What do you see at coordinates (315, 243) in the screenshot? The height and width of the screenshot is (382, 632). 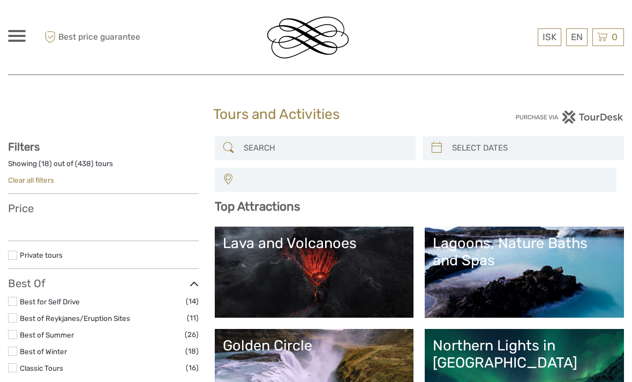 I see `div: Lava and Volcanoes` at bounding box center [315, 243].